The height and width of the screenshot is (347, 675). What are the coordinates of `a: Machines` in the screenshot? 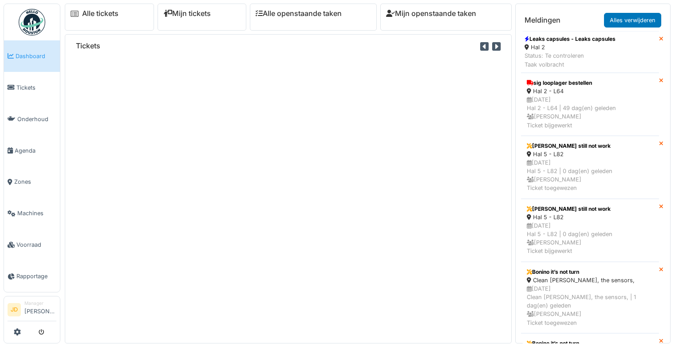 It's located at (32, 214).